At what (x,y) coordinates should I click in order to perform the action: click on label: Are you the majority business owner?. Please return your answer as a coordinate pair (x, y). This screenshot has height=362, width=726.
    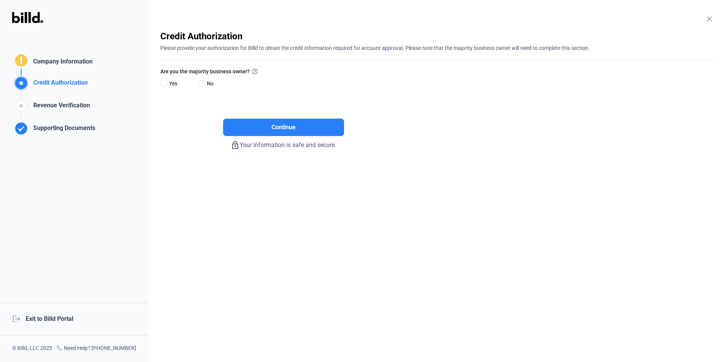
    Looking at the image, I should click on (283, 72).